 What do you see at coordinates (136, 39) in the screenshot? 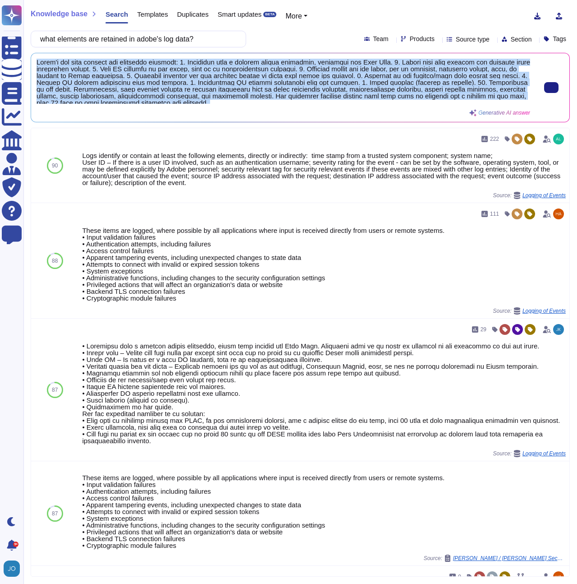
I see `input: Search a question or template...` at bounding box center [136, 39].